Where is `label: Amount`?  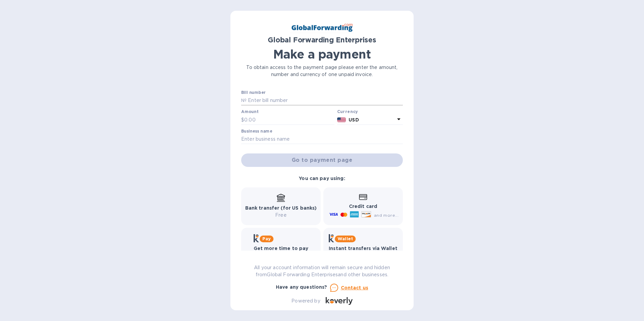
label: Amount is located at coordinates (250, 112).